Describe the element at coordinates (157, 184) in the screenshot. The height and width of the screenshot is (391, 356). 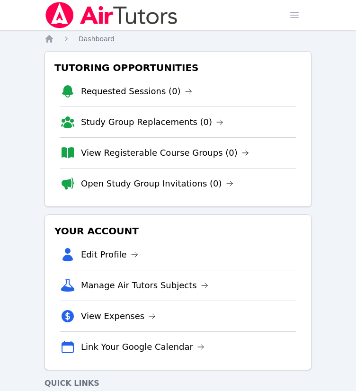
I see `a: Open Study Group Invitations (0)` at that location.